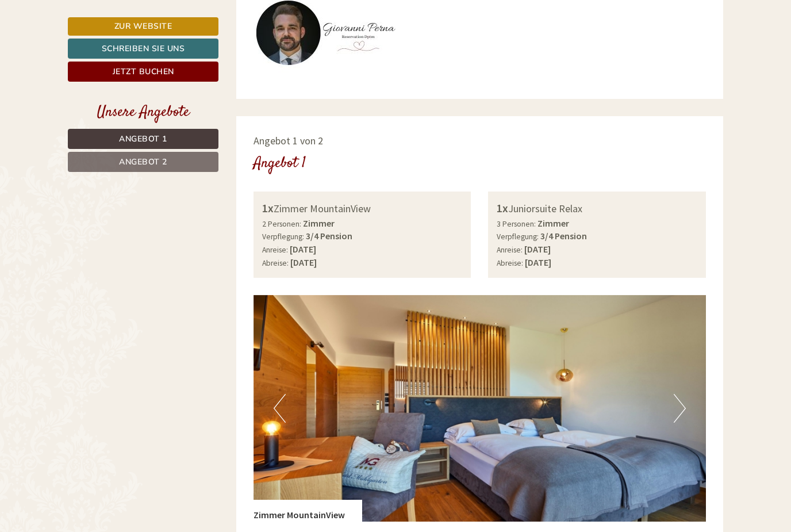 The height and width of the screenshot is (532, 791). I want to click on small: 21:51, so click(97, 60).